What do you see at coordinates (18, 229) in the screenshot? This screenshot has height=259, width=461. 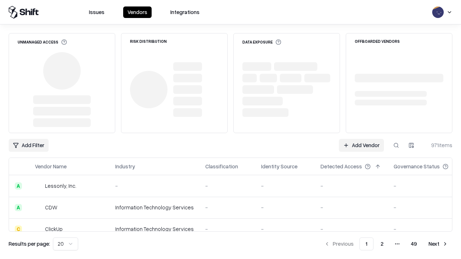 I see `div: C` at bounding box center [18, 229].